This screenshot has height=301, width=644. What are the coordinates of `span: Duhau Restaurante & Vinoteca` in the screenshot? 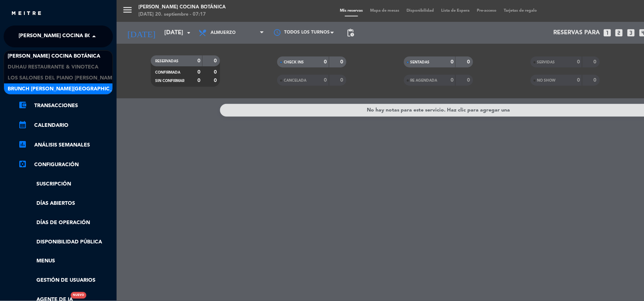 It's located at (53, 67).